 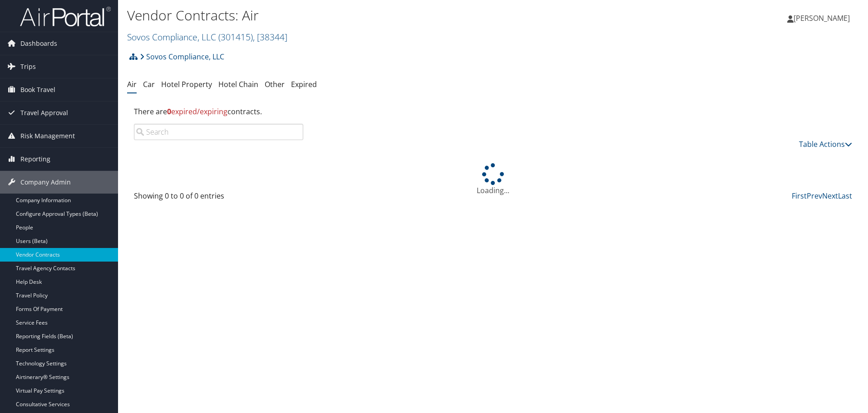 What do you see at coordinates (65, 17) in the screenshot?
I see `img: airportal-logo.png` at bounding box center [65, 17].